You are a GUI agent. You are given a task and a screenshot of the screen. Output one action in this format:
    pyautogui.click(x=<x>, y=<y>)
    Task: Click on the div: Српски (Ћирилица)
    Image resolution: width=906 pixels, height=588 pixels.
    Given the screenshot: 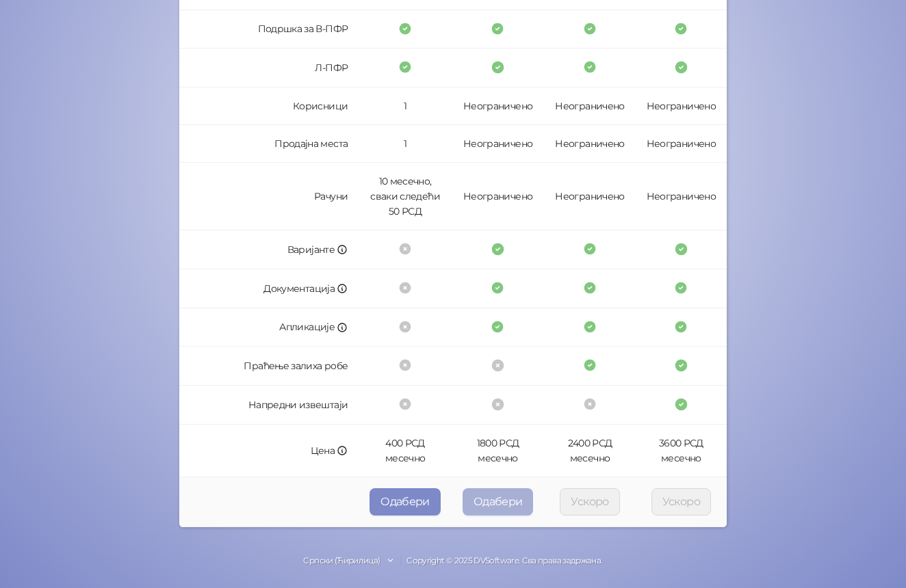 What is the action you would take?
    pyautogui.click(x=341, y=561)
    